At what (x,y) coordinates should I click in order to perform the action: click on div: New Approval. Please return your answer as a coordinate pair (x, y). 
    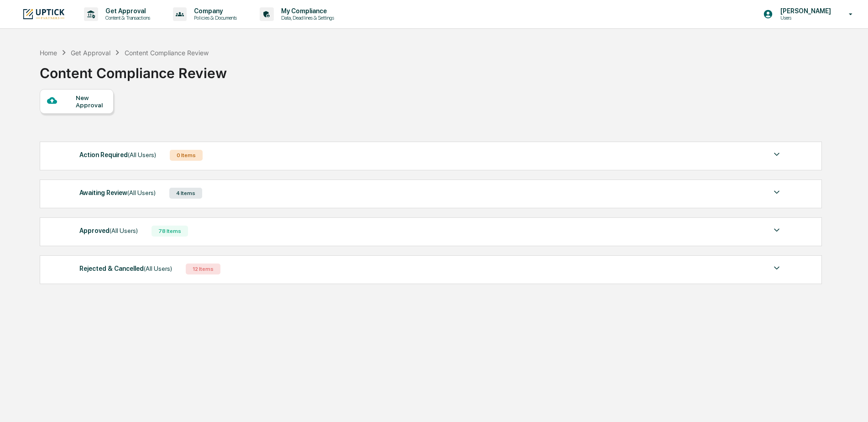
    Looking at the image, I should click on (90, 101).